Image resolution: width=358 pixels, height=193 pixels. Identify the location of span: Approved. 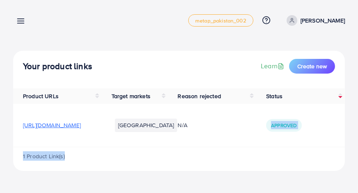
(284, 125).